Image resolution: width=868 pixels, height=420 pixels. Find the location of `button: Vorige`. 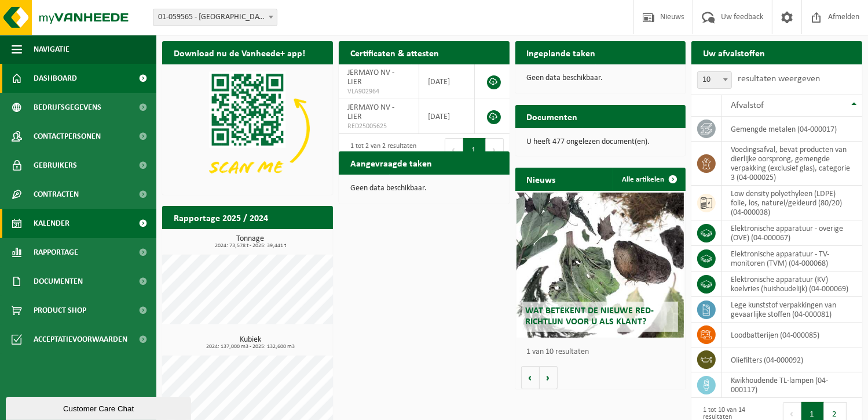

button: Vorige is located at coordinates (530, 377).